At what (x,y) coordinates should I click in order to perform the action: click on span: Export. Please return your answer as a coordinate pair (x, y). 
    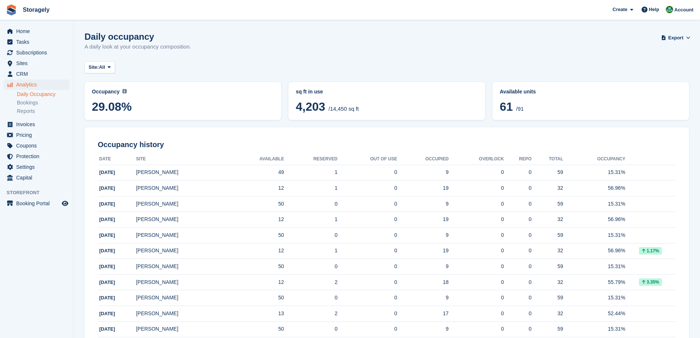
    Looking at the image, I should click on (676, 38).